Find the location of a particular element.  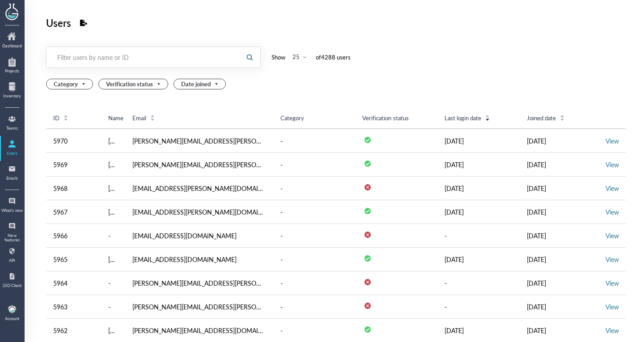

td: 5968 is located at coordinates (74, 188).